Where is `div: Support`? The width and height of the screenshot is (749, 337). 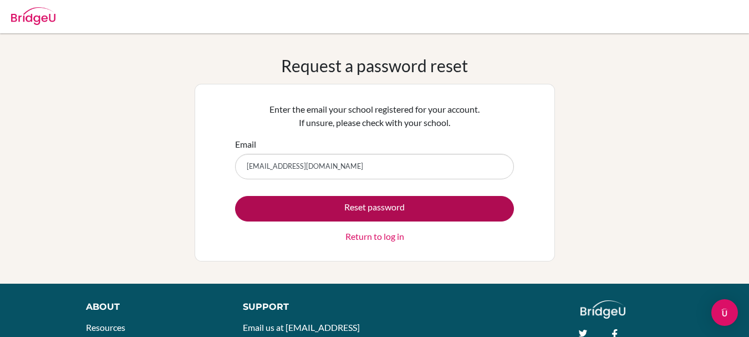 div: Support is located at coordinates (303, 307).